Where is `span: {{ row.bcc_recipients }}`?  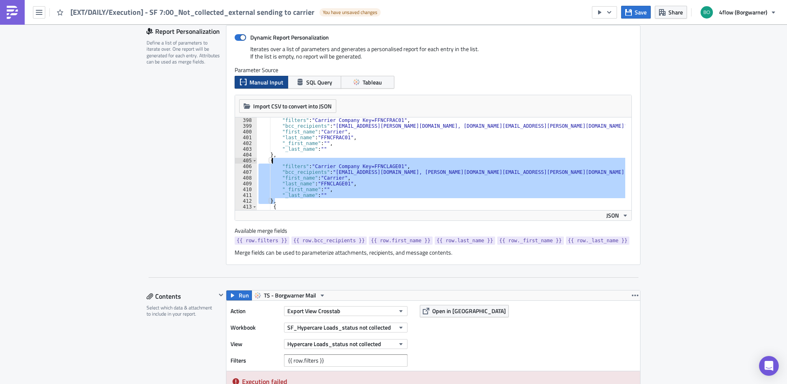
span: {{ row.bcc_recipients }} is located at coordinates (329, 241).